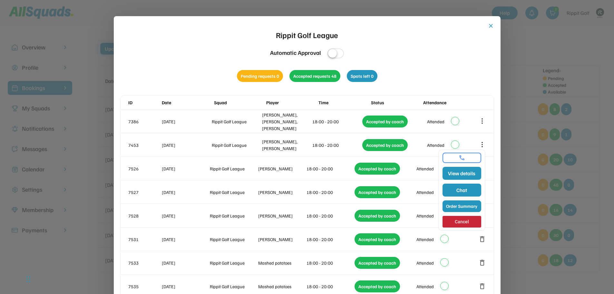 The width and height of the screenshot is (614, 294). What do you see at coordinates (462, 190) in the screenshot?
I see `button: Chat` at bounding box center [462, 190].